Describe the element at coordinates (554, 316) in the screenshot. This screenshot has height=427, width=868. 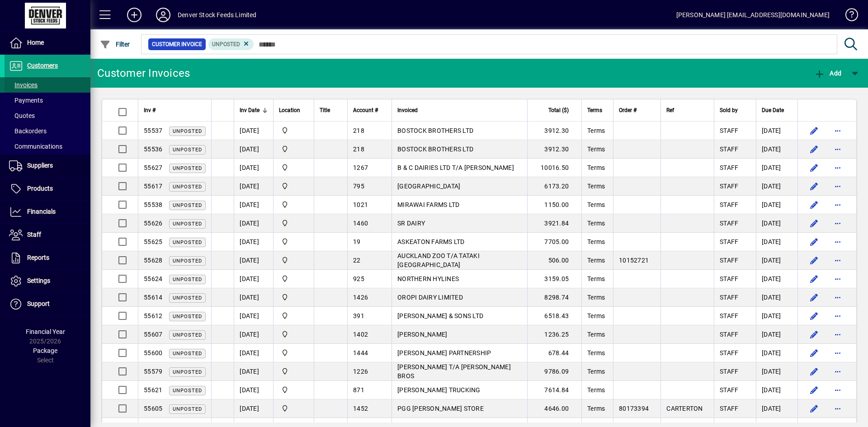
I see `td: 6518.43` at that location.